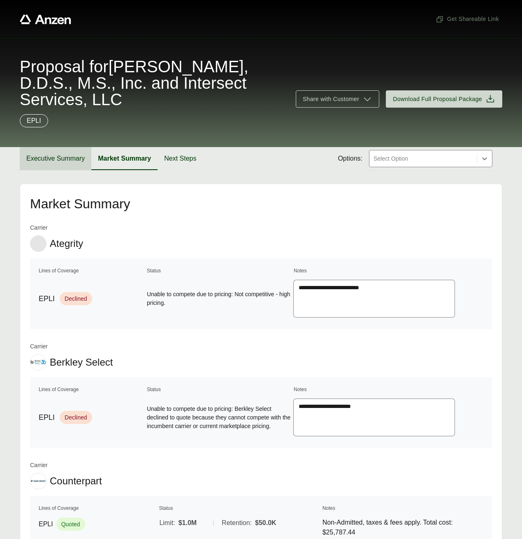 This screenshot has width=522, height=539. What do you see at coordinates (219, 299) in the screenshot?
I see `span: Unable to compete due to pricing: Not competitive - high pricing.` at bounding box center [219, 299].